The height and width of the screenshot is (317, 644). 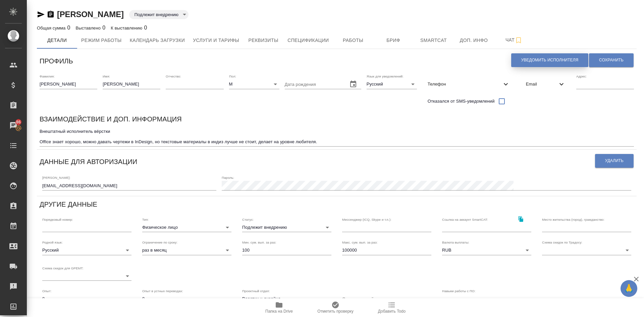 I want to click on button: Папка на Drive, so click(x=279, y=308).